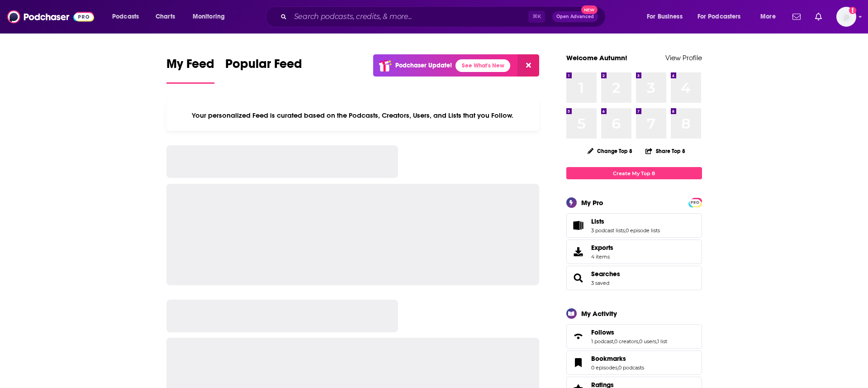  What do you see at coordinates (643, 230) in the screenshot?
I see `a: 0 episode lists` at bounding box center [643, 230].